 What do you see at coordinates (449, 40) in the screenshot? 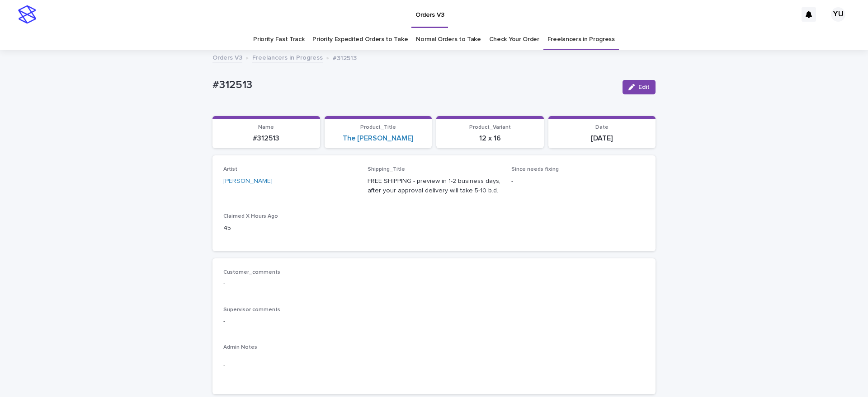
I see `a: Normal Orders to Take` at bounding box center [449, 40].